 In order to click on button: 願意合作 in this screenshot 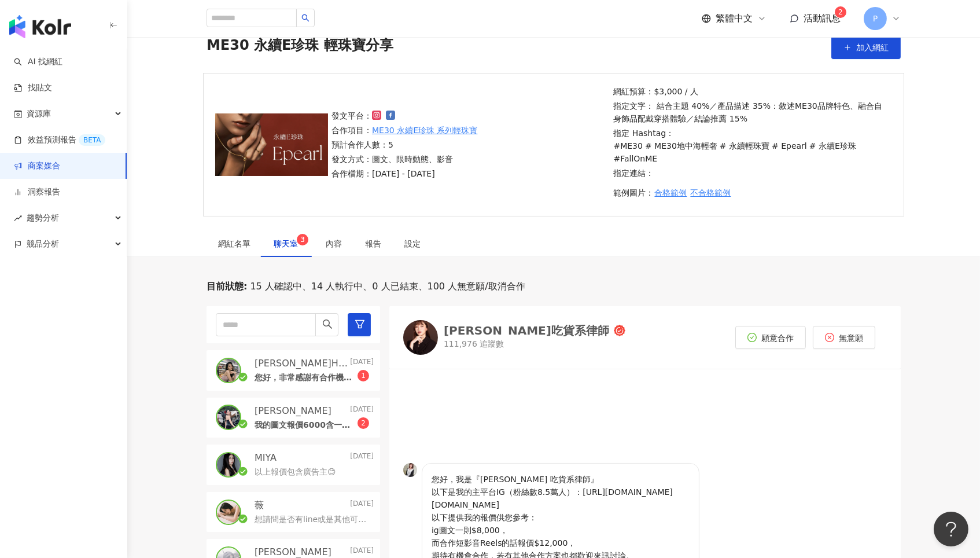, I will do `click(771, 337)`.